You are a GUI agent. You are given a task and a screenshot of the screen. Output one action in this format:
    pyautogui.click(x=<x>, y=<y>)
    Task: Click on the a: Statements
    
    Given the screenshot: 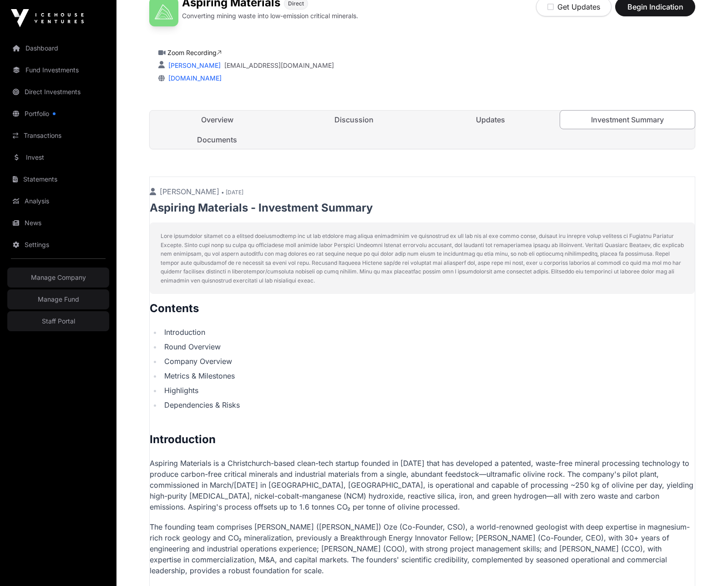 What is the action you would take?
    pyautogui.click(x=58, y=179)
    